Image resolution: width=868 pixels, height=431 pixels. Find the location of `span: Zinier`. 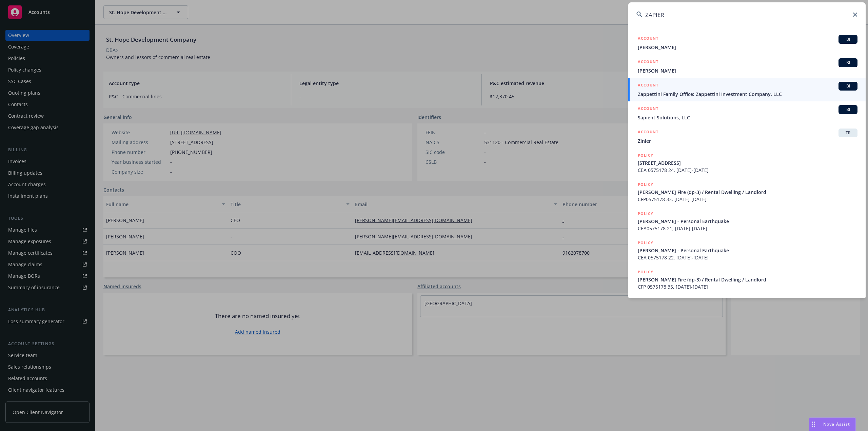

span: Zinier is located at coordinates (748, 140).